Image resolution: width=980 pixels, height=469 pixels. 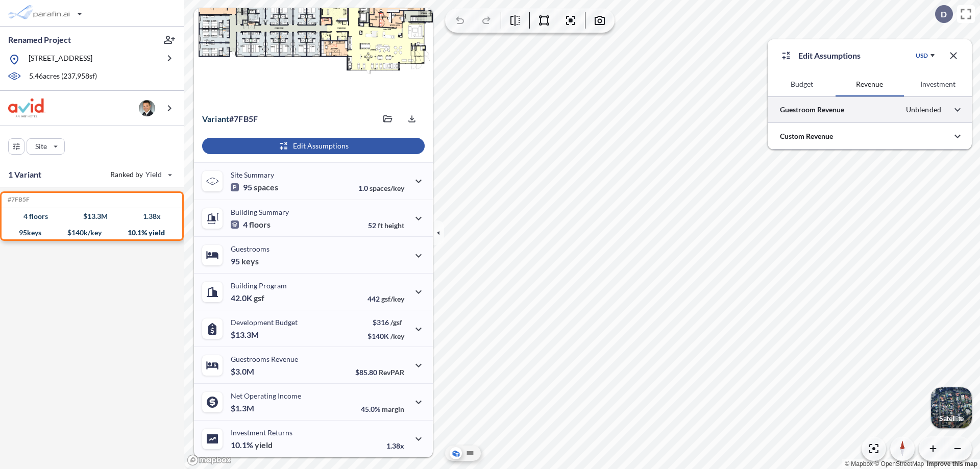 I want to click on span: keys, so click(x=250, y=262).